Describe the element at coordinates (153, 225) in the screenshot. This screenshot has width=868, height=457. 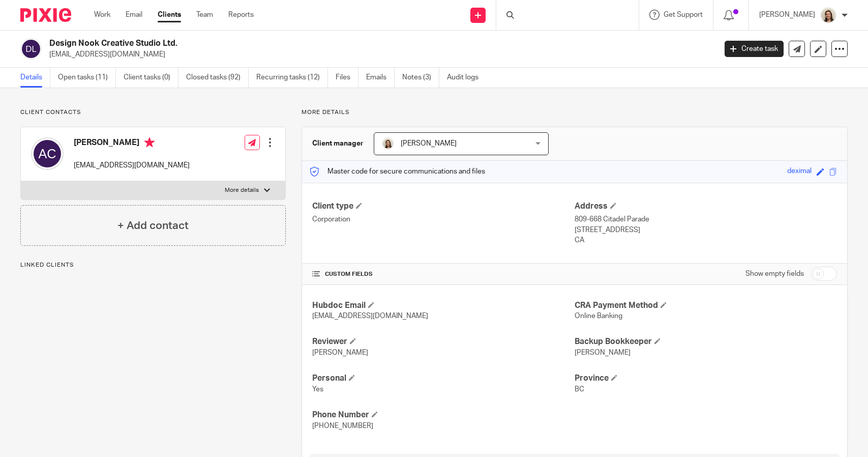
I see `h4: + Add contact` at that location.